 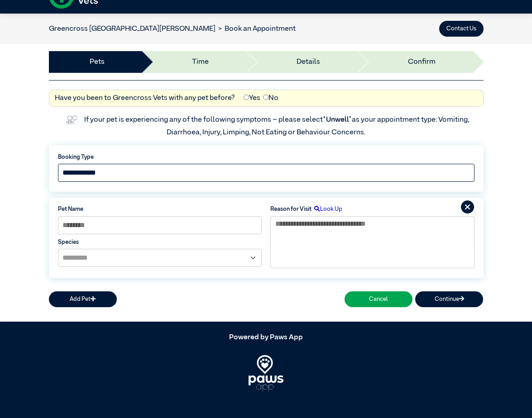 What do you see at coordinates (271, 98) in the screenshot?
I see `label: No` at bounding box center [271, 98].